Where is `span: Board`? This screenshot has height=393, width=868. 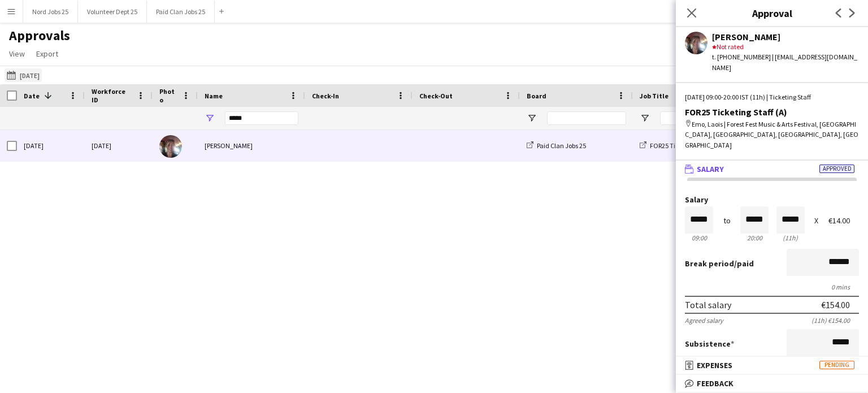 span: Board is located at coordinates (537, 96).